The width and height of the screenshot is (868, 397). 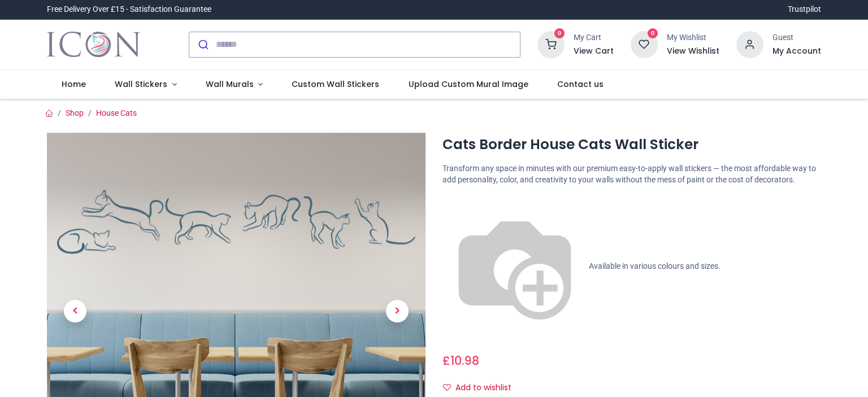 What do you see at coordinates (140, 84) in the screenshot?
I see `span: Wall Stickers` at bounding box center [140, 84].